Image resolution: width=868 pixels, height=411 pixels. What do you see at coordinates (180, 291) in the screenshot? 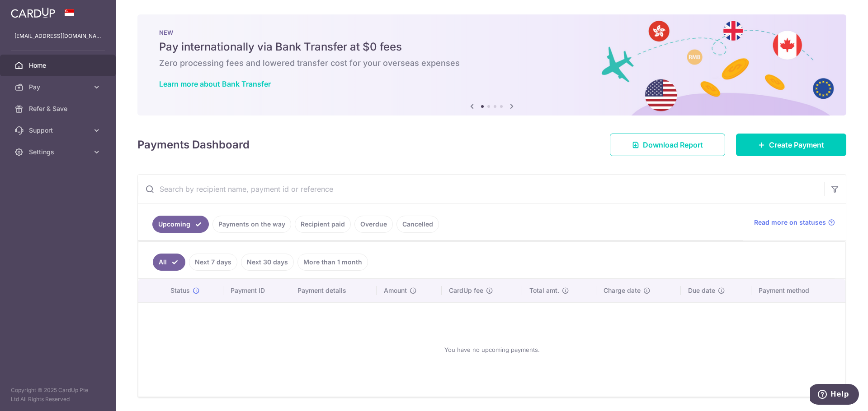
I see `span: Status` at bounding box center [180, 291].